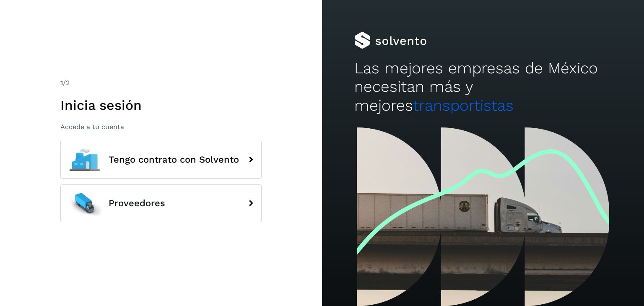 The width and height of the screenshot is (644, 306). I want to click on h2: Las mejores empresas de México necesitan más y mejores, so click(483, 86).